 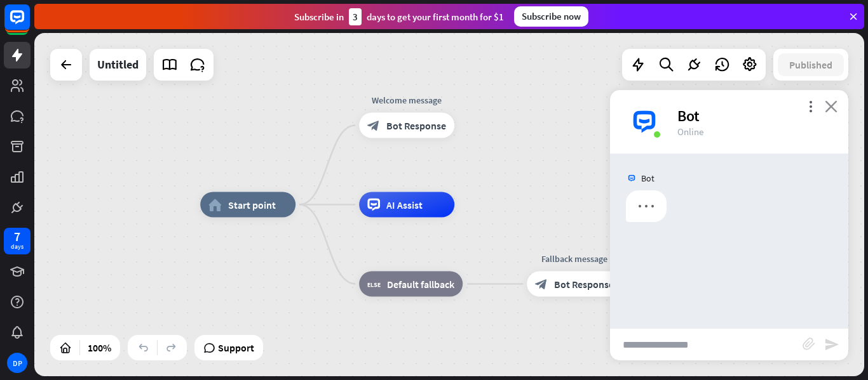 I want to click on span: Bot, so click(x=648, y=179).